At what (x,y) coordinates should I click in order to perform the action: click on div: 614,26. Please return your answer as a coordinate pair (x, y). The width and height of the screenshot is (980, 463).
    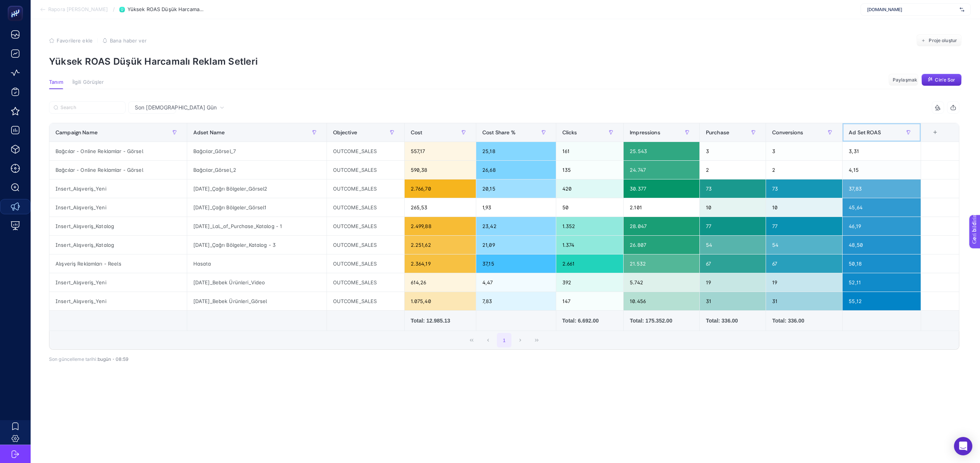
    Looking at the image, I should click on (440, 283).